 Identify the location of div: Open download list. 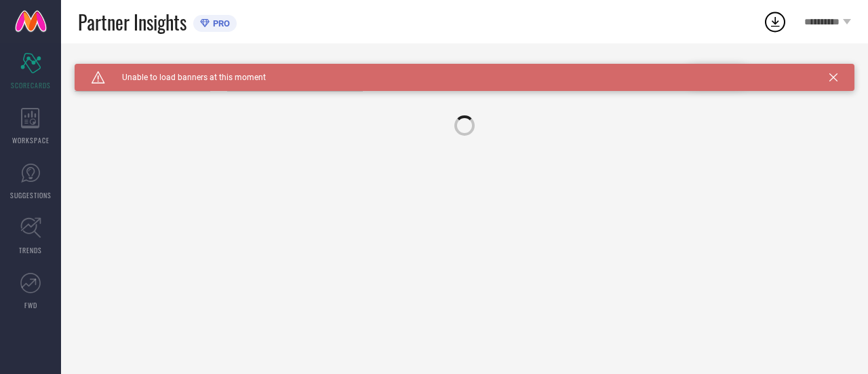
(775, 22).